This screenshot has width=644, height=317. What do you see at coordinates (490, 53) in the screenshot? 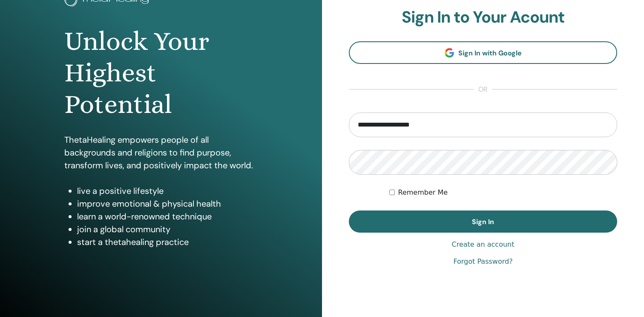
I see `span: Sign In with Google` at bounding box center [490, 53].